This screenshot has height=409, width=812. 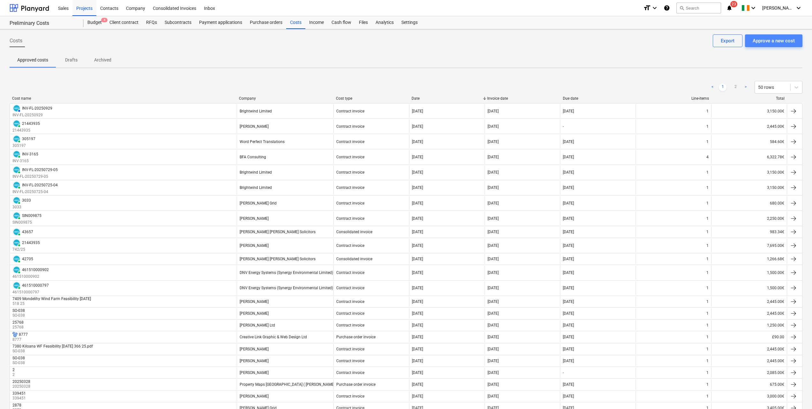 I want to click on div: 25768, so click(x=18, y=323).